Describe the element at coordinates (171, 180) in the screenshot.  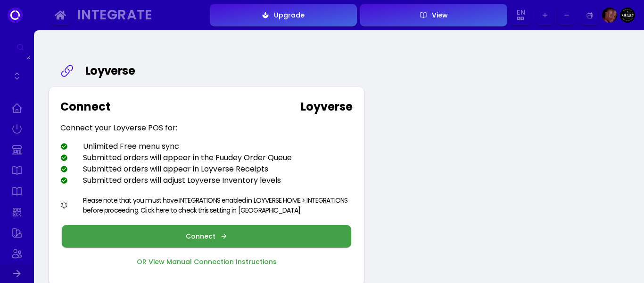
I see `div: Submitted orders will adjust Loyverse Inventory levels` at that location.